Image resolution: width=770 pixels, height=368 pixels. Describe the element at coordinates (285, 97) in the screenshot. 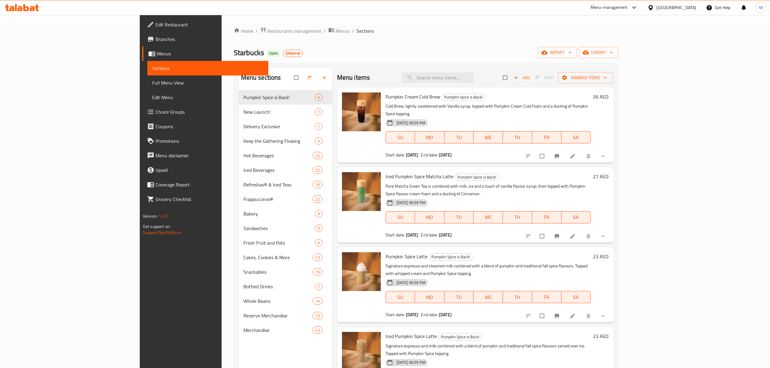

I see `div: Pumpkin Spice is Back!6` at that location.